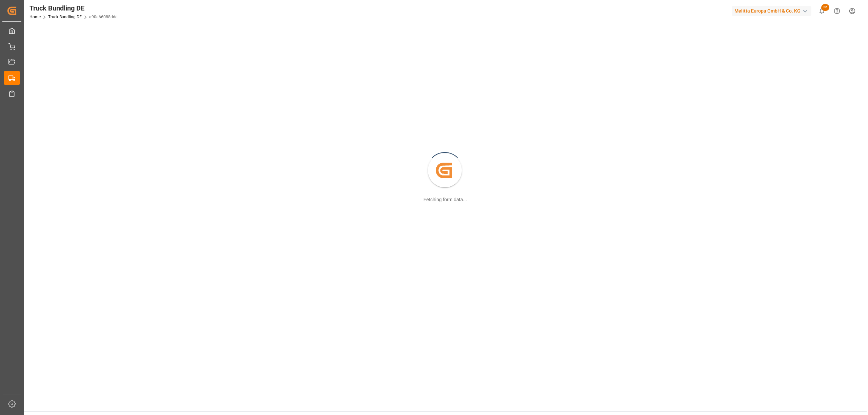 The height and width of the screenshot is (415, 868). I want to click on div: Melitta Europa GmbH & Co. KG, so click(771, 11).